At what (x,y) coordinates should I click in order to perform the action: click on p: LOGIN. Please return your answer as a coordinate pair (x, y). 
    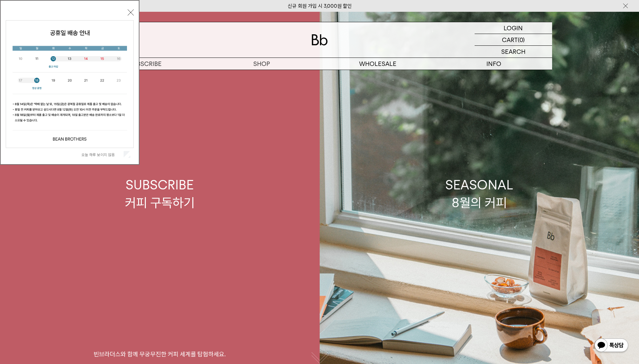
    Looking at the image, I should click on (513, 28).